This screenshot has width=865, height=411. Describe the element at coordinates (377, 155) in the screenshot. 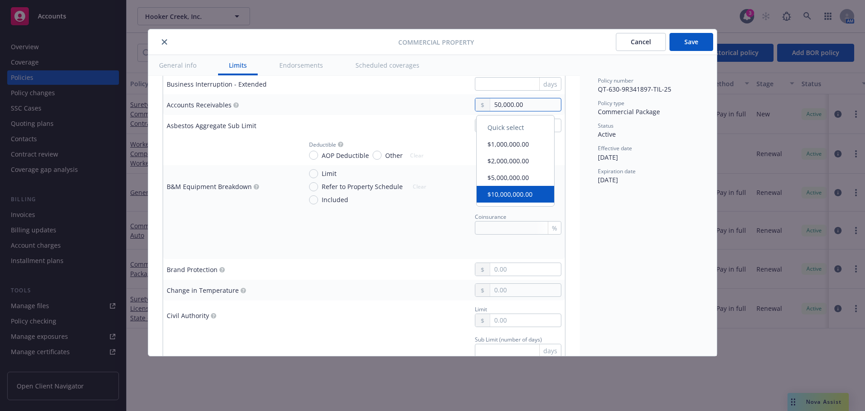

I see `input: Other` at that location.